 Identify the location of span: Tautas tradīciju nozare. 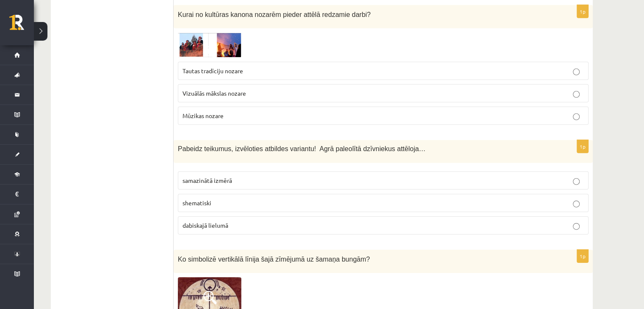
(212, 71).